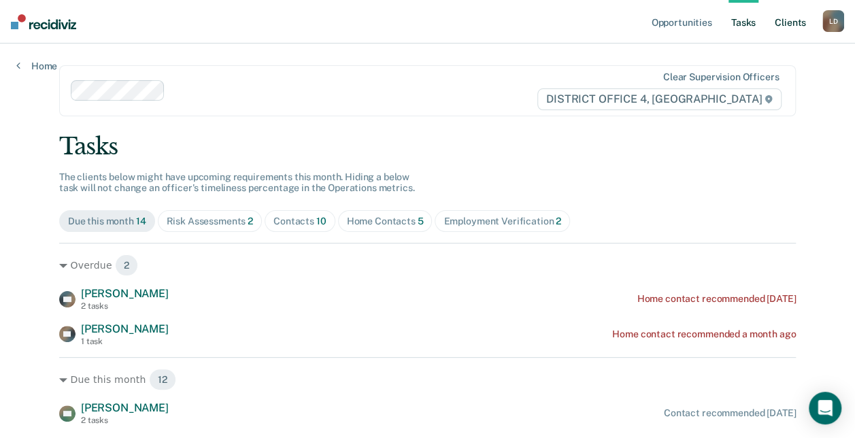  What do you see at coordinates (141, 221) in the screenshot?
I see `span: 14` at bounding box center [141, 221].